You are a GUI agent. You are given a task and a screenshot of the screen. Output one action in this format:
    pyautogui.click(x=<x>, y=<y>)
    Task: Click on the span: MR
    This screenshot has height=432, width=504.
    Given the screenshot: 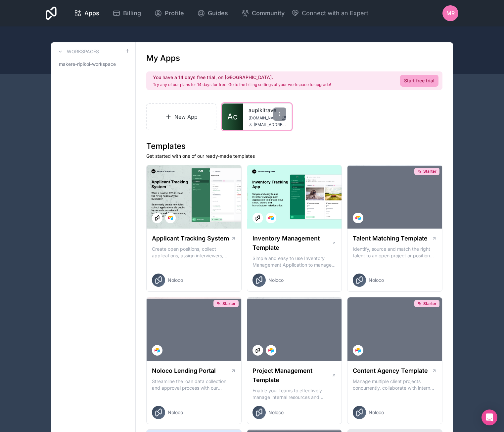 What is the action you would take?
    pyautogui.click(x=450, y=13)
    